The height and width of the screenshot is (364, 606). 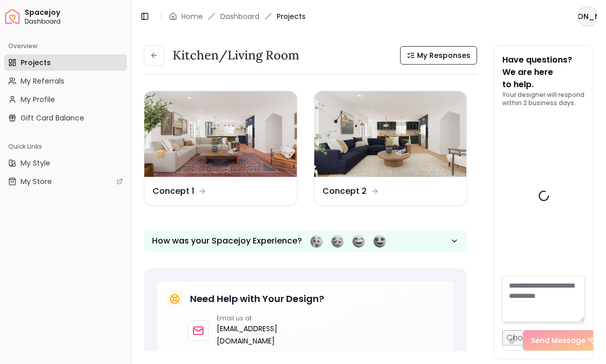 I want to click on h5: Need Help with Your Design?, so click(x=257, y=299).